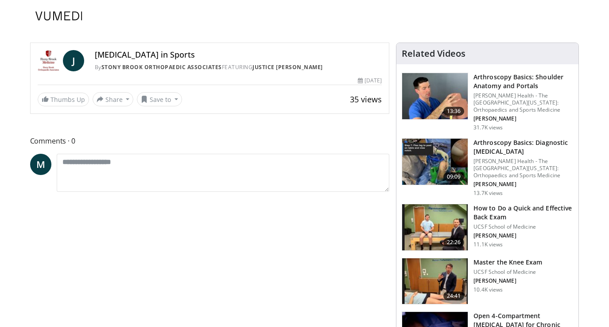 This screenshot has height=327, width=609. I want to click on img: Stony Brook Orthopaedic Associates, so click(48, 61).